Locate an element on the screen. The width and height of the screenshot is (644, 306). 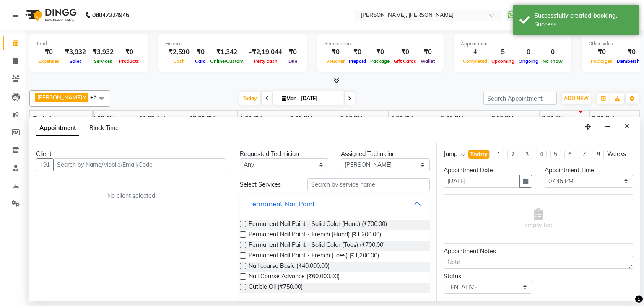
div: No client selected is located at coordinates (131, 196).